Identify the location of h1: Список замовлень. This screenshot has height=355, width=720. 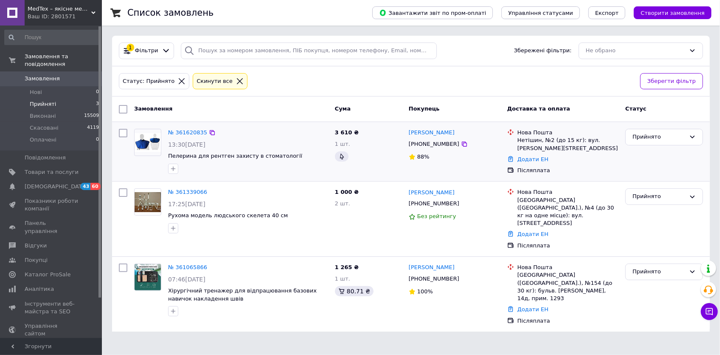
(170, 13).